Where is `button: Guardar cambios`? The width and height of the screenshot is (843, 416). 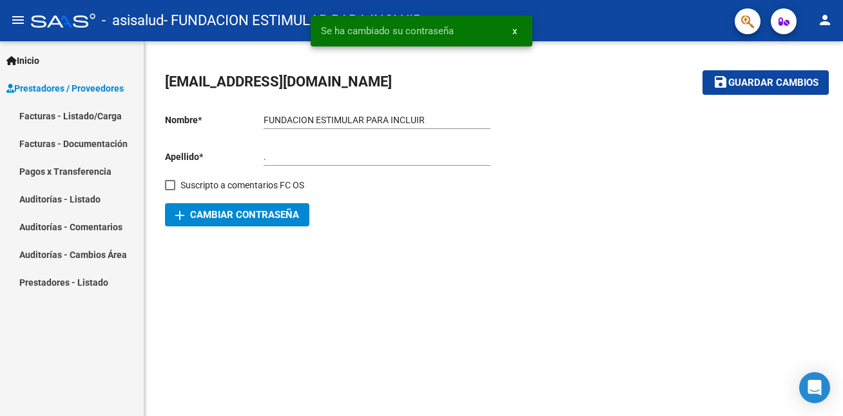
button: Guardar cambios is located at coordinates (765, 82).